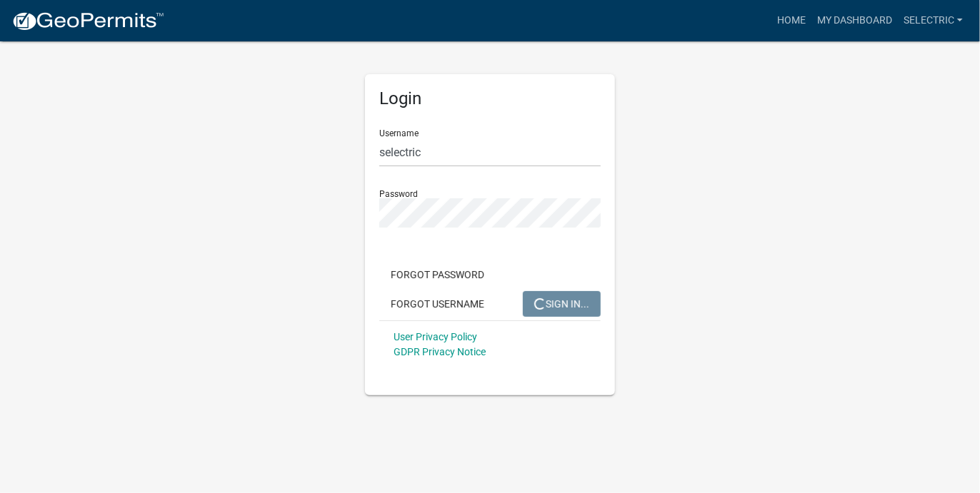 Image resolution: width=980 pixels, height=493 pixels. I want to click on a: Selectric, so click(933, 20).